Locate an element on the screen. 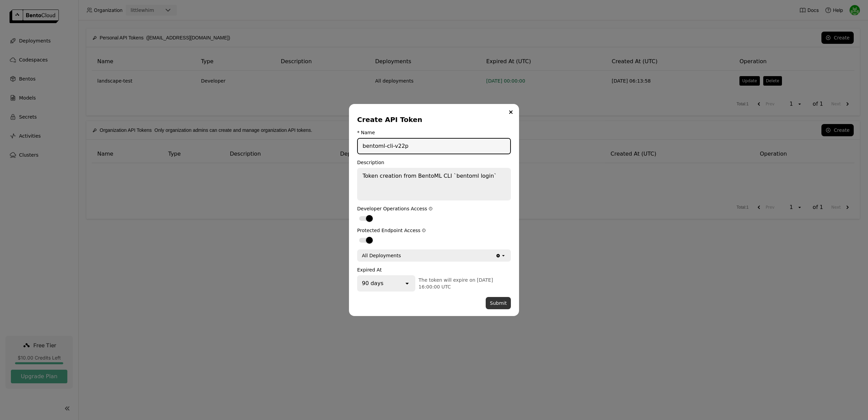 Image resolution: width=868 pixels, height=420 pixels. div: All Deployments is located at coordinates (381, 256).